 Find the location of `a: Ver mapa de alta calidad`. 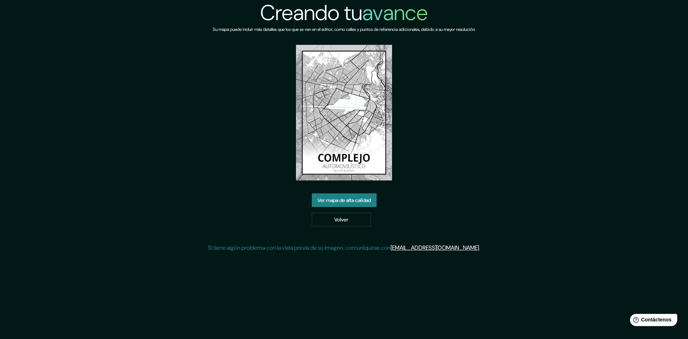

a: Ver mapa de alta calidad is located at coordinates (344, 200).